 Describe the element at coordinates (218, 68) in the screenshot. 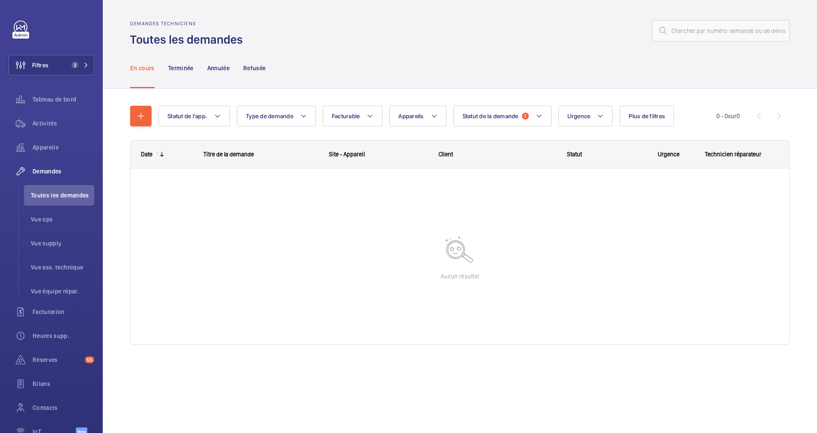

I see `p: Annulée` at that location.